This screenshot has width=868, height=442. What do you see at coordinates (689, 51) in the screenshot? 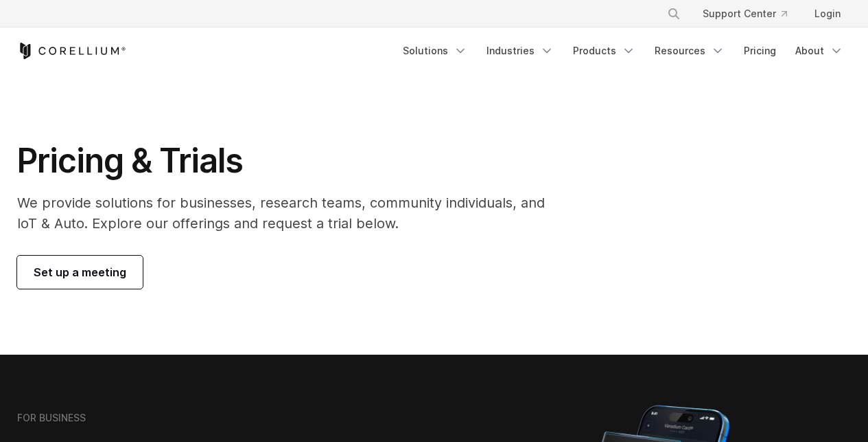
I see `a: Resources` at bounding box center [689, 51].